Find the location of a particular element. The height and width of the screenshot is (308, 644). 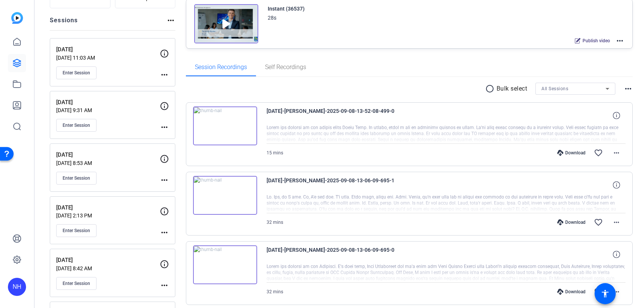

div: NH is located at coordinates (17, 287).